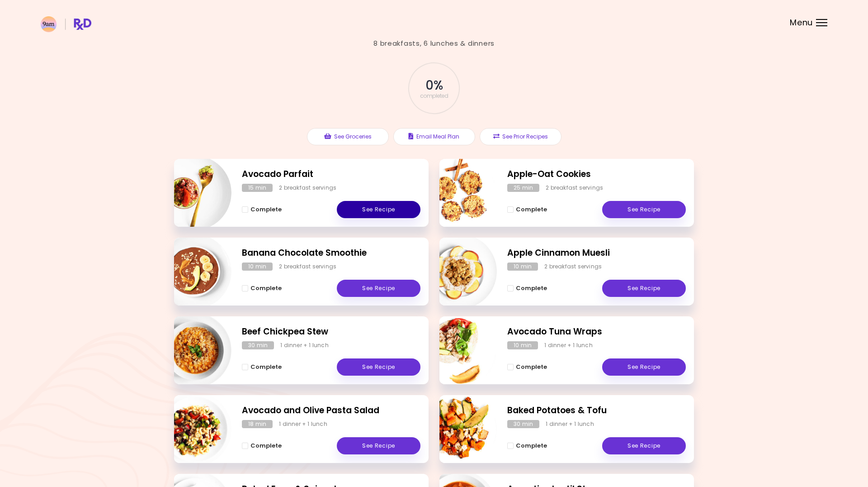 The height and width of the screenshot is (487, 868). I want to click on h2: Avocado and Olive Pasta Salad, so click(331, 411).